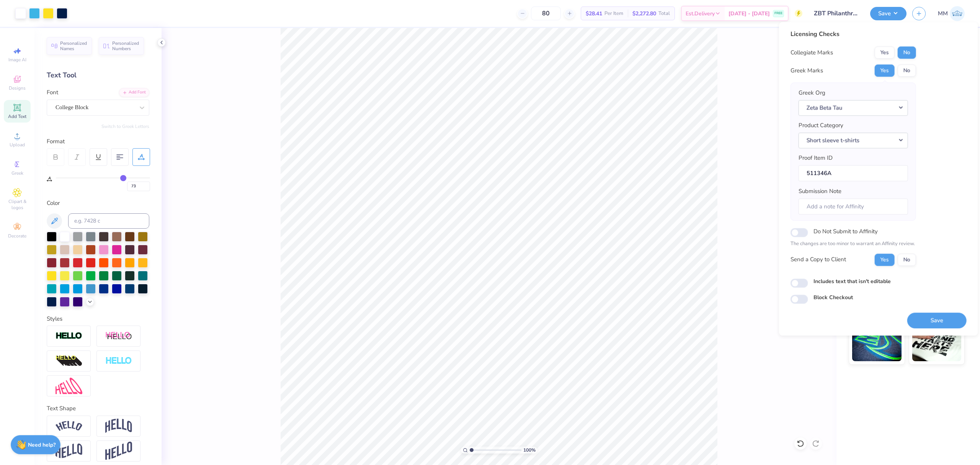 Image resolution: width=980 pixels, height=465 pixels. I want to click on label: Block Checkout, so click(833, 298).